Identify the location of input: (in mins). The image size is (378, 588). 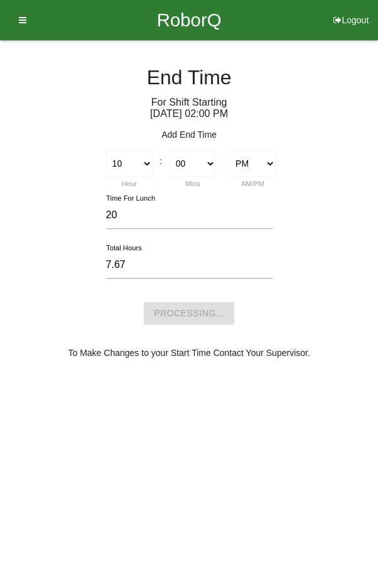
(189, 215).